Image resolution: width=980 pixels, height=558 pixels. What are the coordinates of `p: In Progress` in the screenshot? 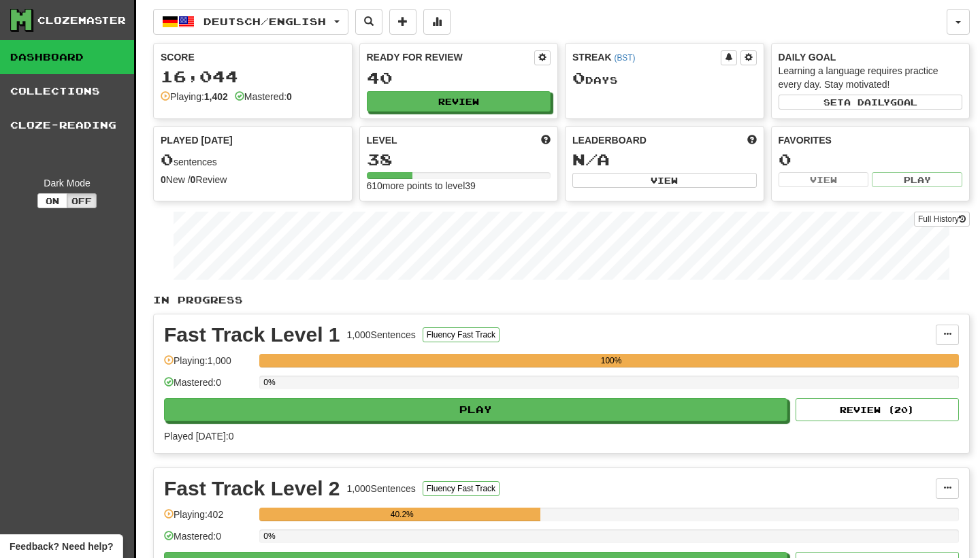 It's located at (562, 300).